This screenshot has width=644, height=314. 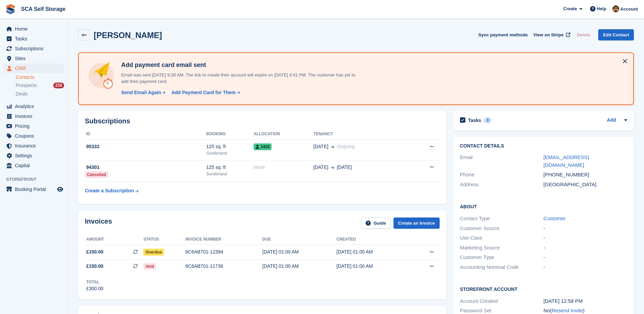 What do you see at coordinates (101, 75) in the screenshot?
I see `img: add-payment-card-4dbda4983b697a7845d177d07a5d71e8a16f1ec00487972de202a45f1e8132f5.svg` at bounding box center [101, 75].